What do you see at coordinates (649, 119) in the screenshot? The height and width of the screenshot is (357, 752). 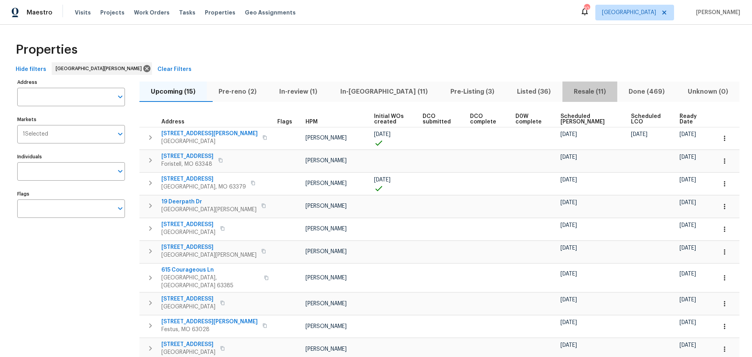 I see `span: Scheduled LCO` at bounding box center [649, 119].